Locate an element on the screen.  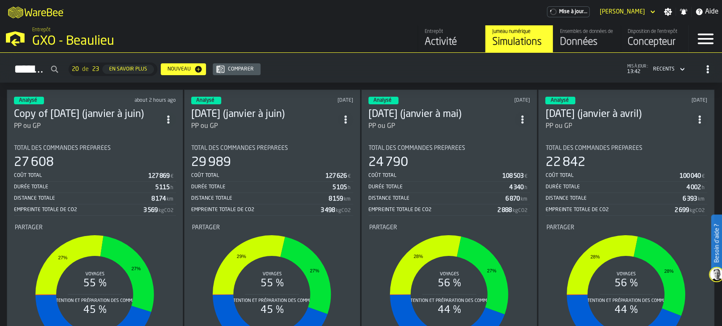
span: Analysé is located at coordinates (28, 101).